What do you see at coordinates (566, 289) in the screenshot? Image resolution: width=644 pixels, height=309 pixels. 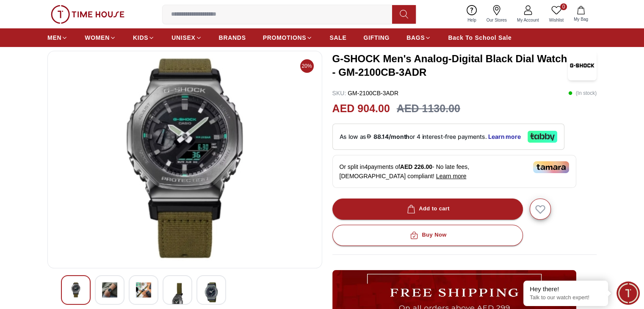 I see `div: Hey there!` at bounding box center [566, 289].